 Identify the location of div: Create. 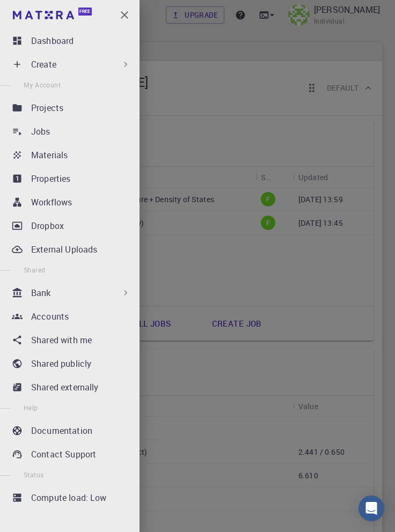
(72, 64).